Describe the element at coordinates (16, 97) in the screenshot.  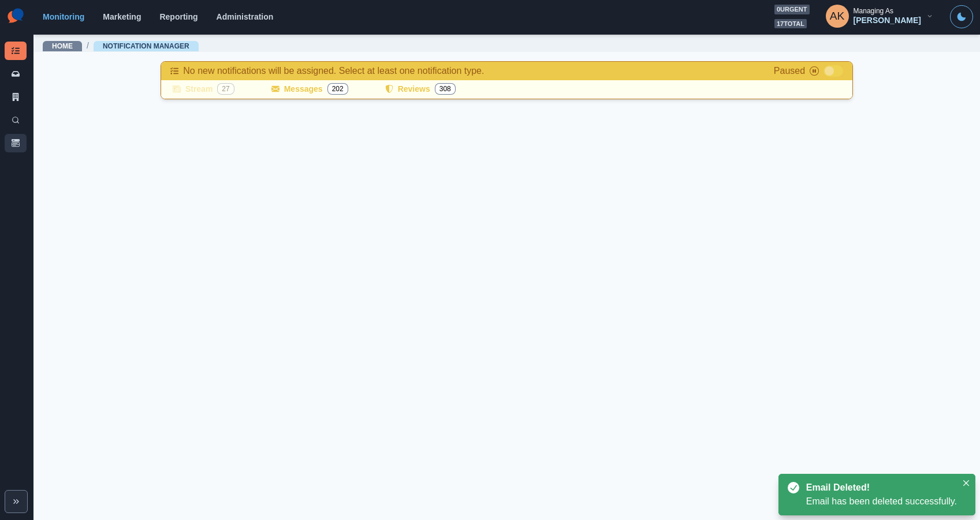
I see `a: By Client` at that location.